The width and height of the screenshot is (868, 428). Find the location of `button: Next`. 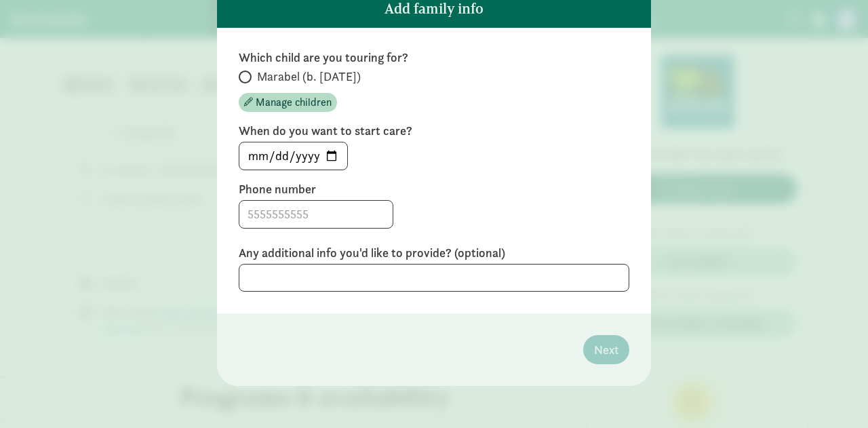

button: Next is located at coordinates (606, 350).